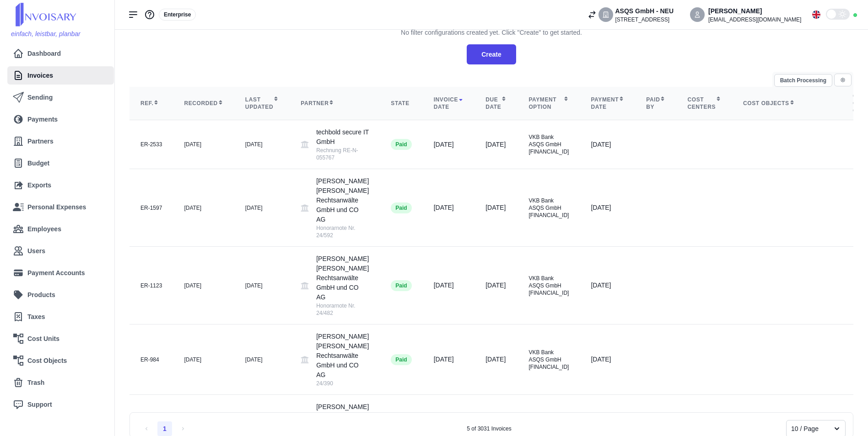 The height and width of the screenshot is (436, 868). Describe the element at coordinates (787, 104) in the screenshot. I see `div: Cost objects` at that location.